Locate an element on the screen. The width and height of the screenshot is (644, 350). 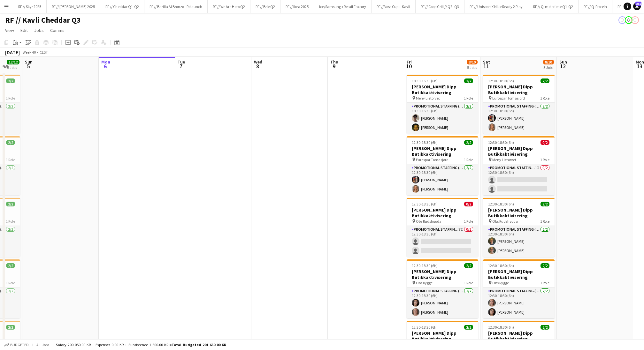
button: RF // Barilla Al Bronzo - Relaunch is located at coordinates (176, 6).